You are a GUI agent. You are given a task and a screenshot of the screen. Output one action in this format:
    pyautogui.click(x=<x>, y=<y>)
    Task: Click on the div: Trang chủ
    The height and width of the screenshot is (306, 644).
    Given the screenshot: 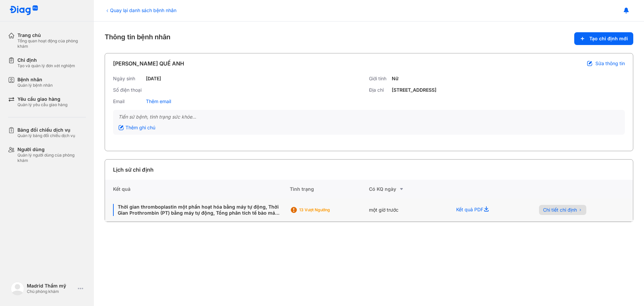 What is the action you would take?
    pyautogui.click(x=52, y=35)
    